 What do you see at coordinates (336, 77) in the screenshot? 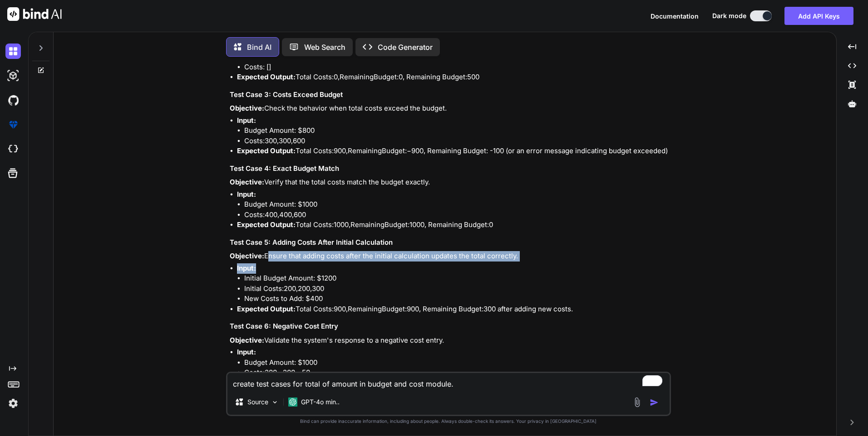
I see `mn: 0` at bounding box center [336, 77].